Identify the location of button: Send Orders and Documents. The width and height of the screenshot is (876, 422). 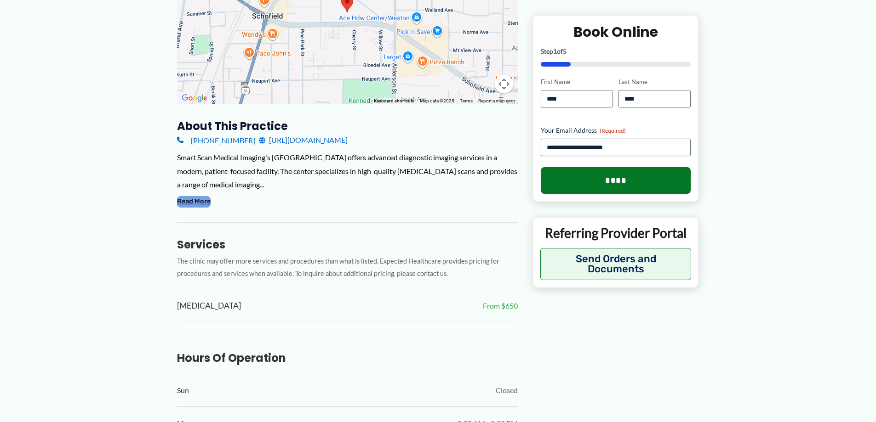
(616, 264).